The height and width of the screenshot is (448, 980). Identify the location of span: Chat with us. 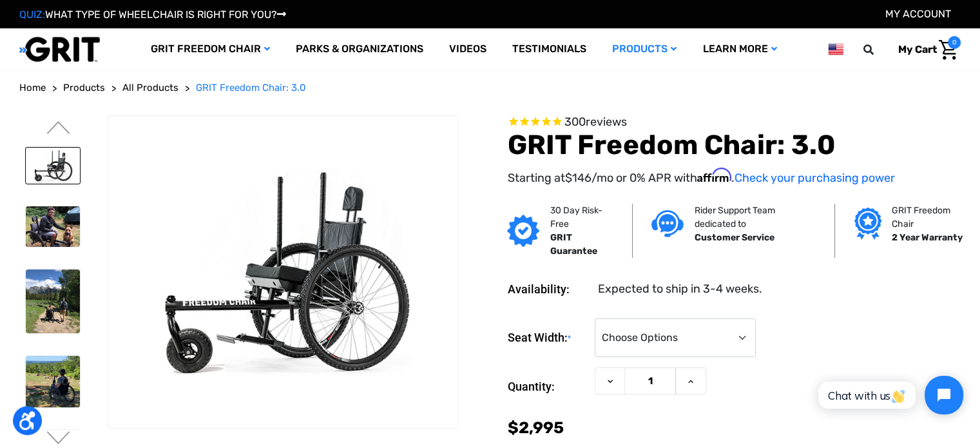
(63, 30).